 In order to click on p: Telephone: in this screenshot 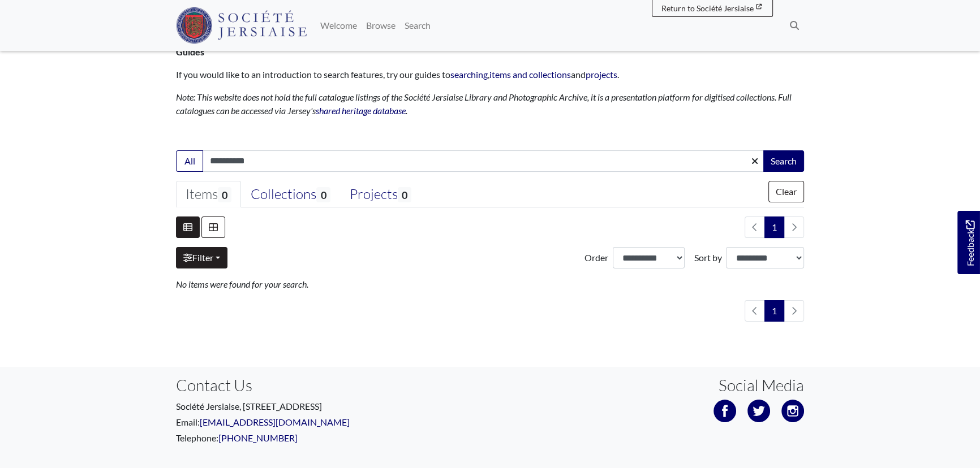, I will do `click(329, 438)`.